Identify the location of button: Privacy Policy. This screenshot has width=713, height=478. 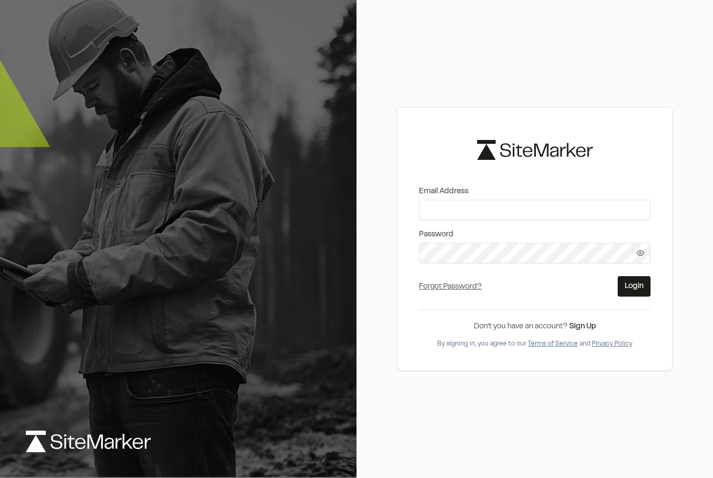
(612, 344).